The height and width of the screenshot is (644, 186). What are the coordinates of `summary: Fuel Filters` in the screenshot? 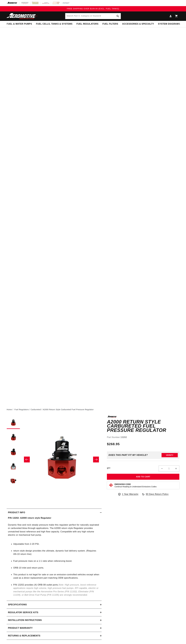 It's located at (110, 24).